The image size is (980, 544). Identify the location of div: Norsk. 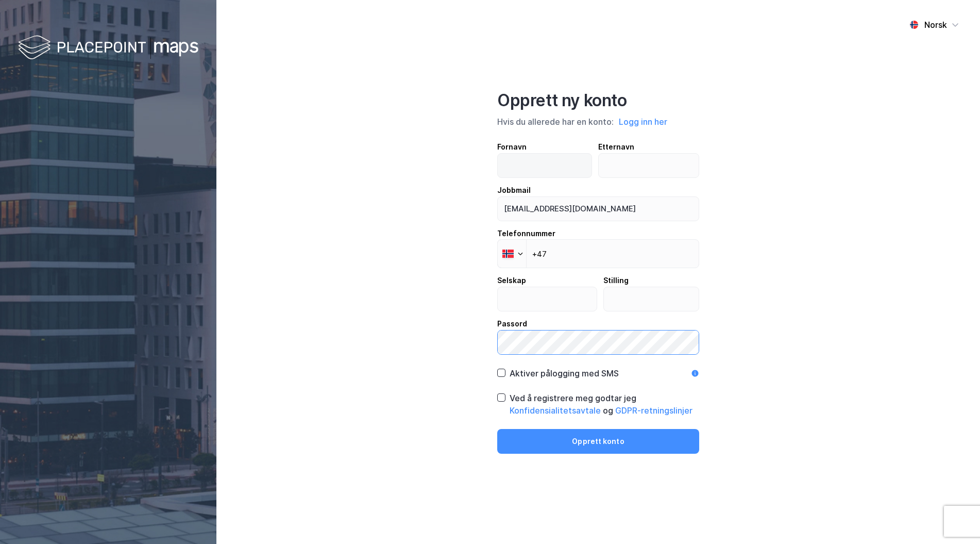
(936, 24).